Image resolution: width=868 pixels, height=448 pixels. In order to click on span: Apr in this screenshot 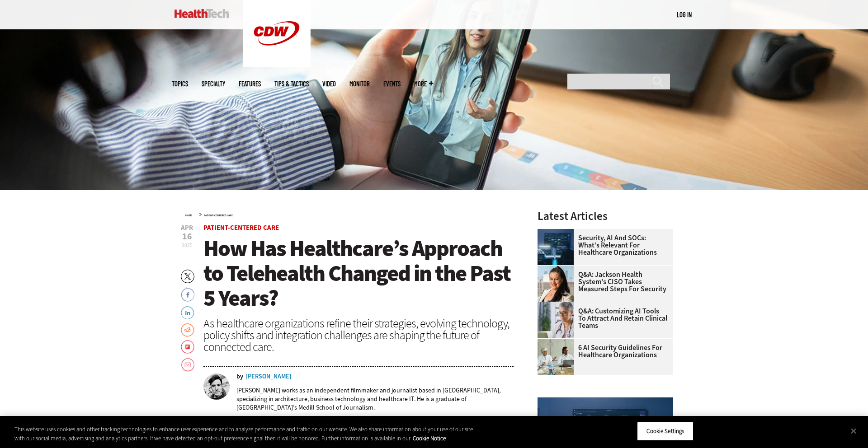, I will do `click(187, 227)`.